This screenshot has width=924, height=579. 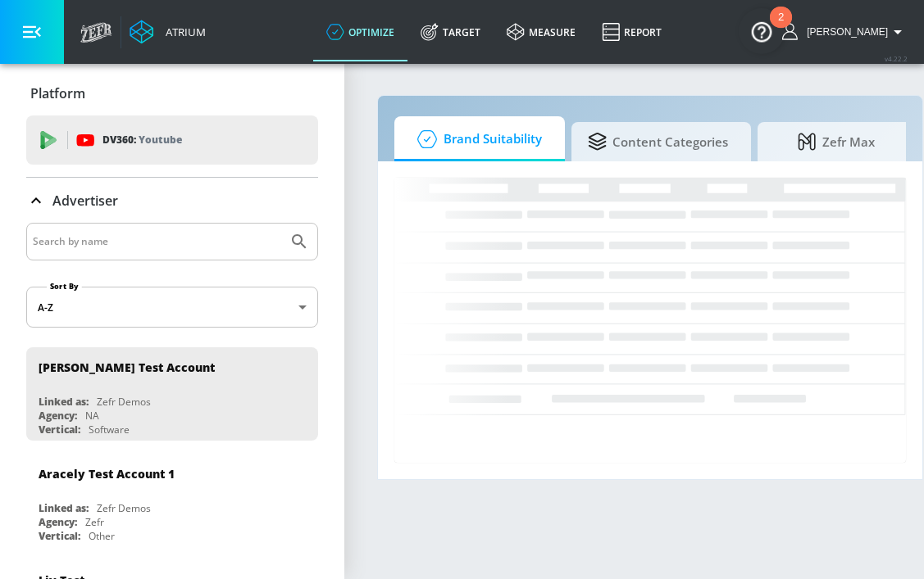 I want to click on a: Target, so click(x=450, y=32).